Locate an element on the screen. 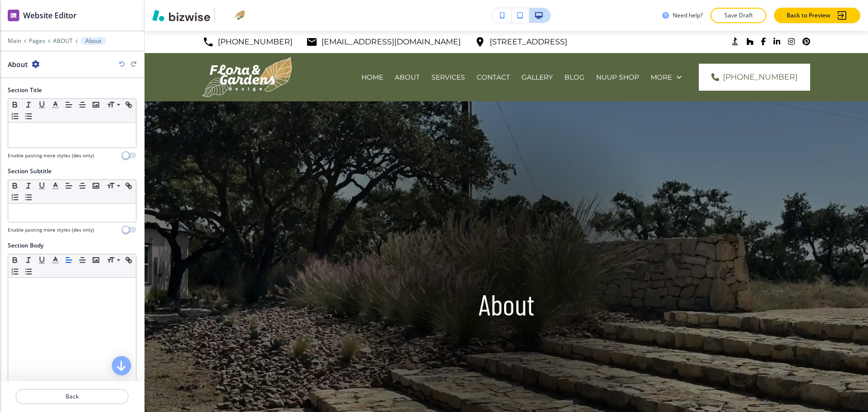 Image resolution: width=868 pixels, height=412 pixels. p: Save Draft is located at coordinates (739, 15).